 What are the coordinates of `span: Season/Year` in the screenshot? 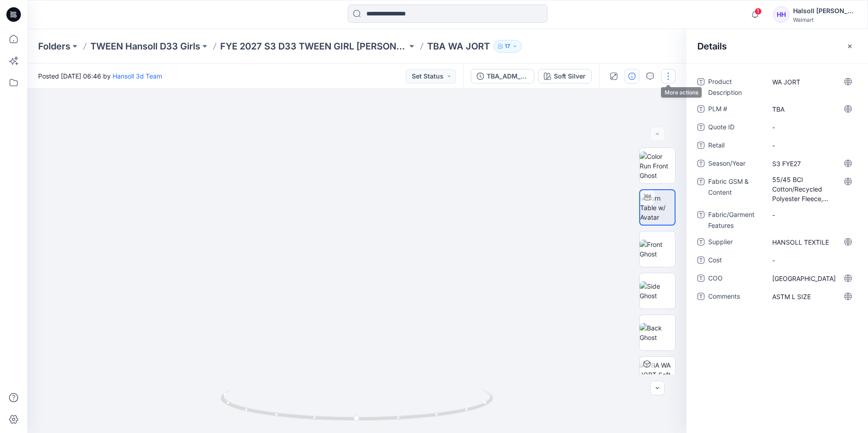 It's located at (735, 164).